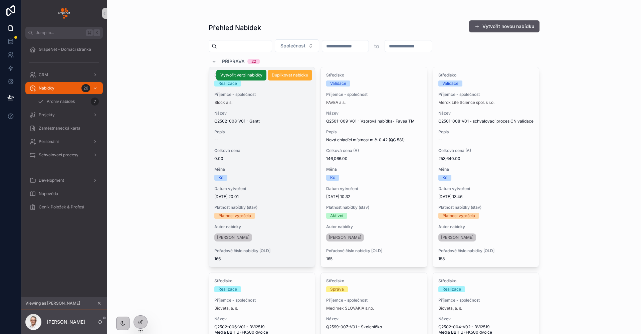 This screenshot has width=641, height=334. I want to click on a: Development, so click(64, 180).